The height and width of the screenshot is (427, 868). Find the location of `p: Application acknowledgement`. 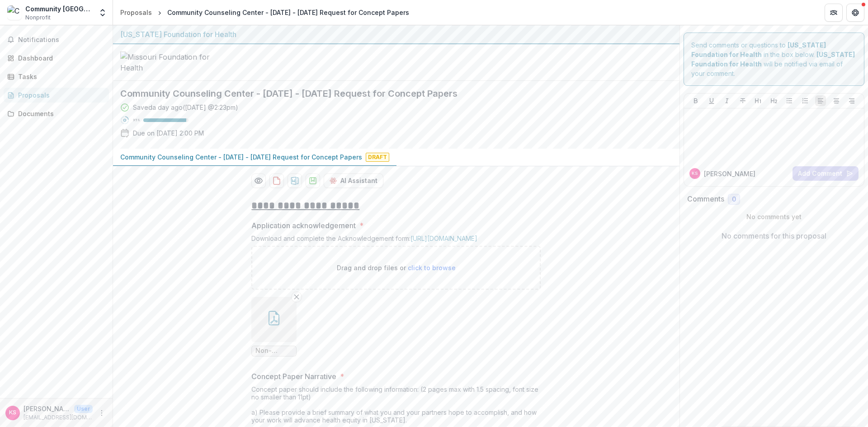

p: Application acknowledgement is located at coordinates (303, 226).